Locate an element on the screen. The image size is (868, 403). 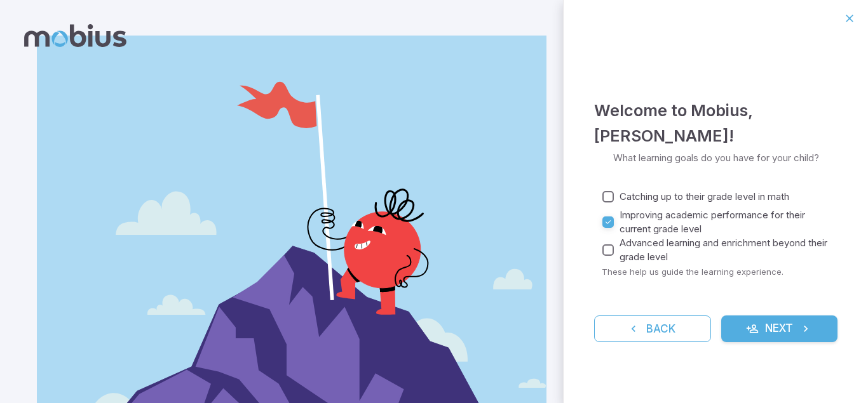
button: Next is located at coordinates (779, 329).